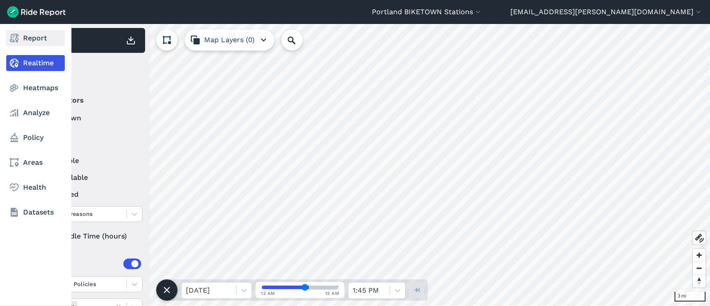 The height and width of the screenshot is (306, 710). Describe the element at coordinates (369, 165) in the screenshot. I see `canvas: Map` at that location.